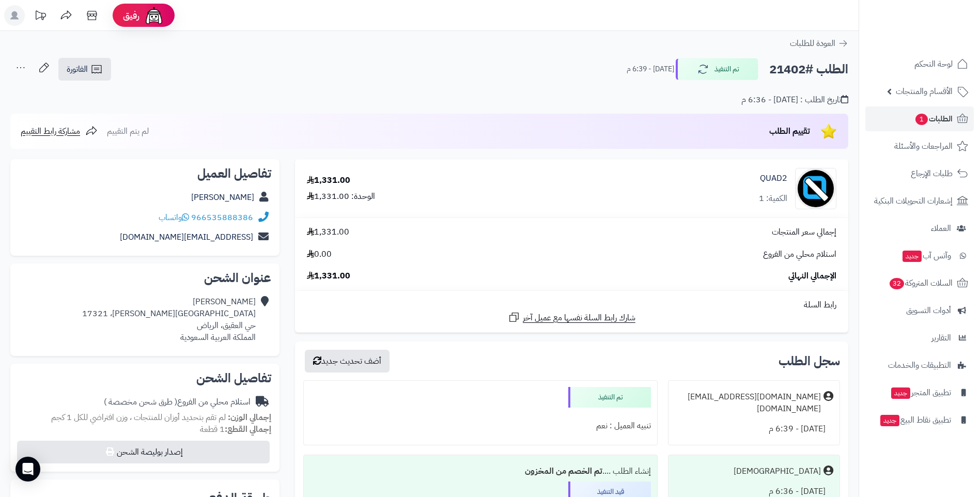  What do you see at coordinates (920, 392) in the screenshot?
I see `a: تطبيق المتجرجديد` at bounding box center [920, 392].